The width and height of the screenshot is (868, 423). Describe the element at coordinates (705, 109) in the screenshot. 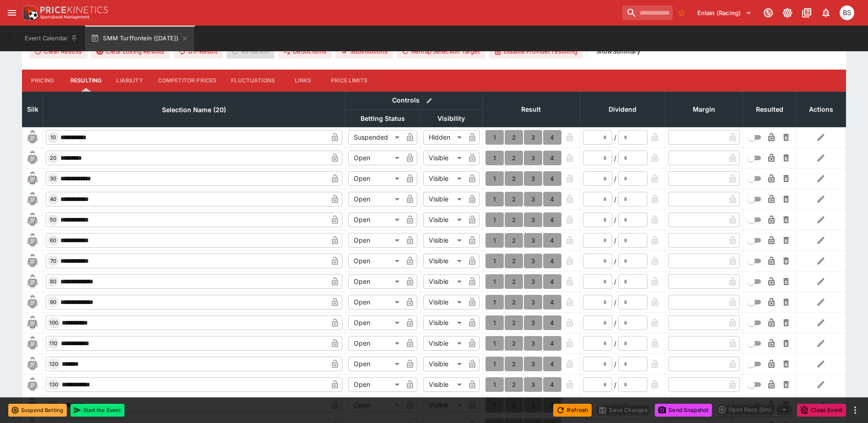

I see `th: Margin` at that location.